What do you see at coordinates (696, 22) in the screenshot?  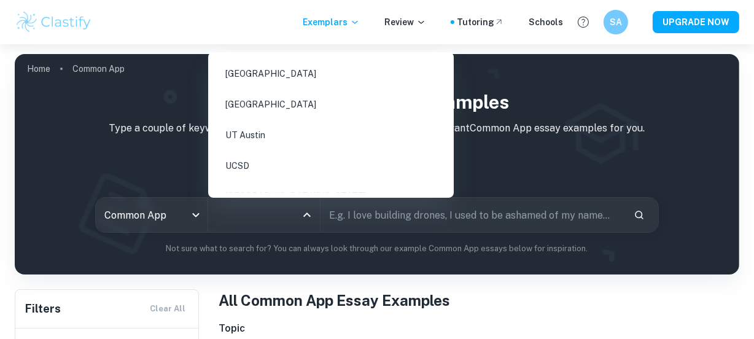 I see `button: UPGRADE NOW` at bounding box center [696, 22].